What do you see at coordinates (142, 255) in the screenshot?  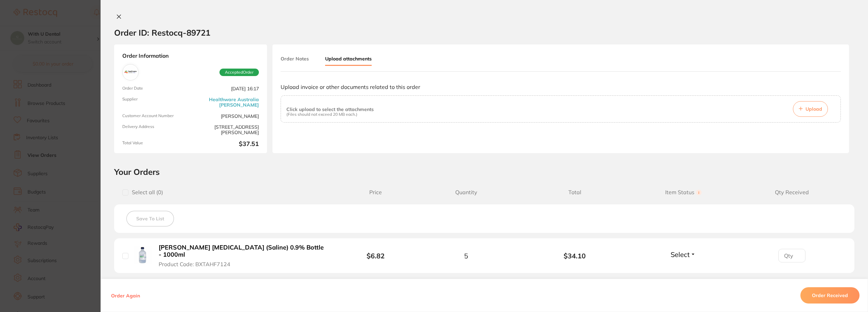 I see `img: Baxter Sodium Chloride (Saline) 0.9% Bottle - 1000ml` at bounding box center [142, 255].